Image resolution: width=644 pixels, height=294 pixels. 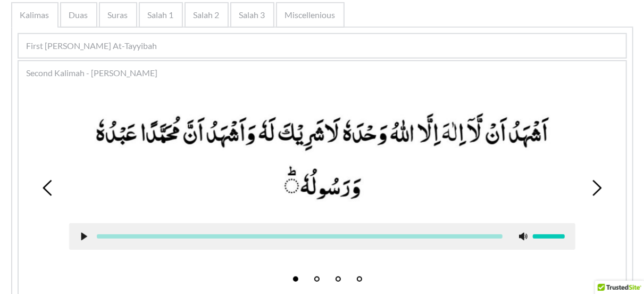 What do you see at coordinates (206, 15) in the screenshot?
I see `span: Salah 2` at bounding box center [206, 15].